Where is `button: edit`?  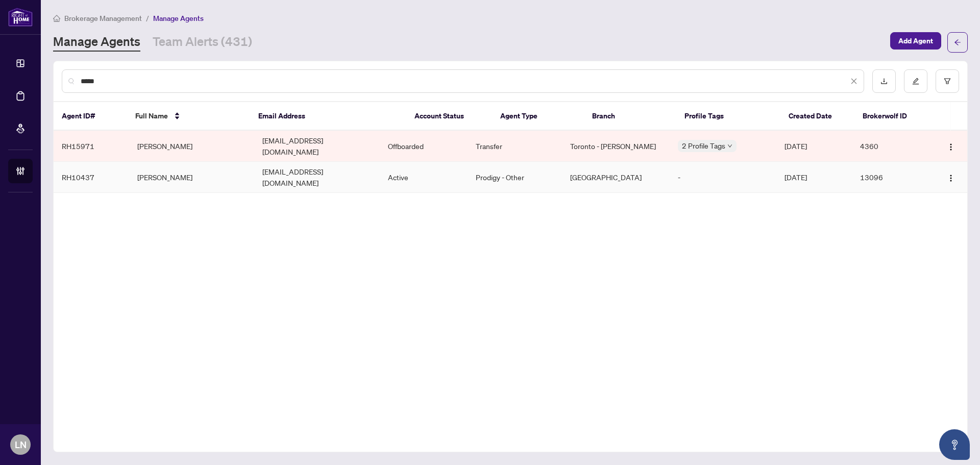 button: edit is located at coordinates (916, 81).